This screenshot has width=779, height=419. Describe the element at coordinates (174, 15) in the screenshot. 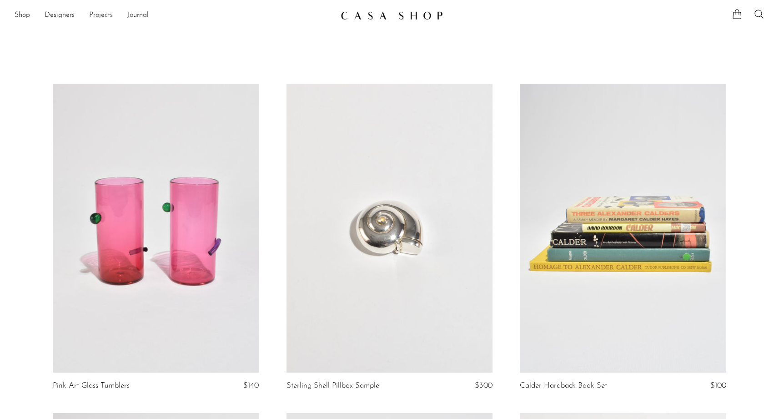

I see `ul: NEW HEADER MENU` at that location.